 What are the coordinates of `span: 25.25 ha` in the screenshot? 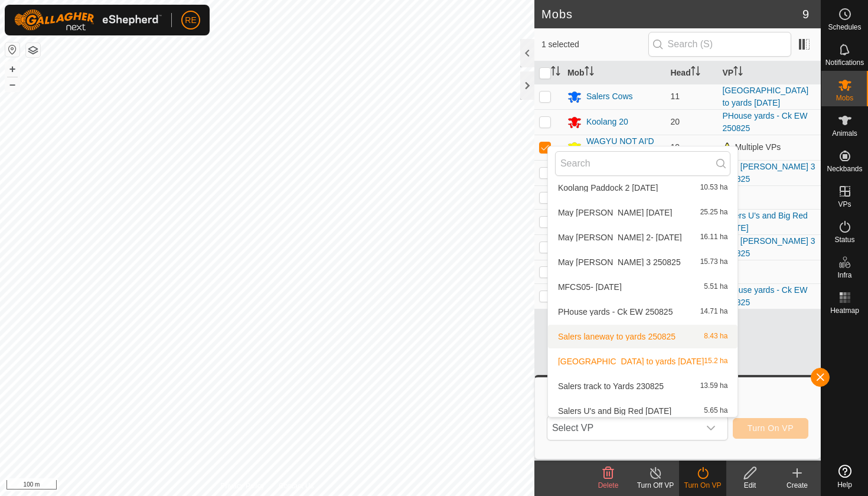 It's located at (713, 213).